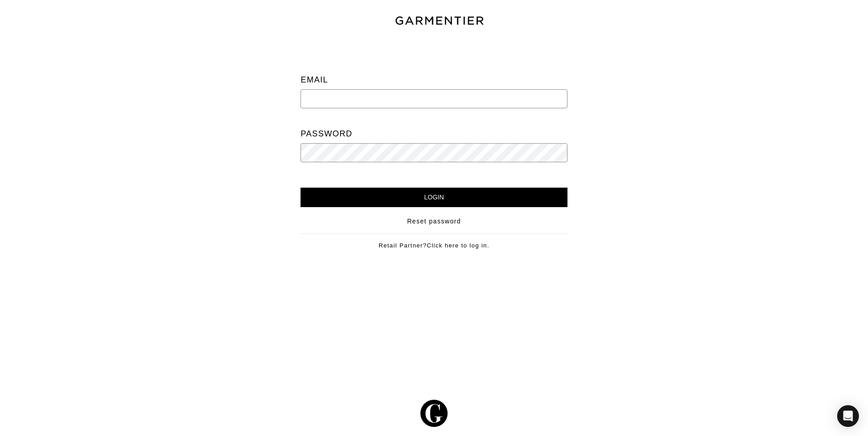  What do you see at coordinates (434, 242) in the screenshot?
I see `div: Retail Partner?` at bounding box center [434, 242].